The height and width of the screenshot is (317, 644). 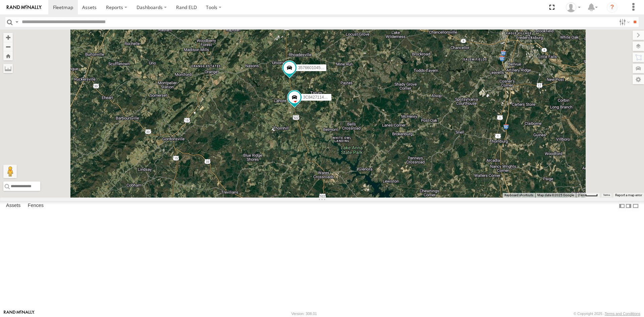 What do you see at coordinates (628, 195) in the screenshot?
I see `a: Report a map error` at bounding box center [628, 195].